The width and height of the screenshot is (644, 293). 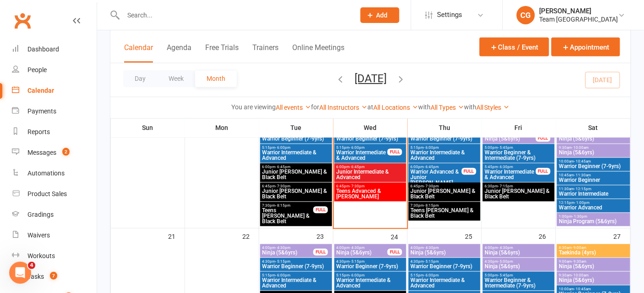 I want to click on span: 7, so click(x=53, y=275).